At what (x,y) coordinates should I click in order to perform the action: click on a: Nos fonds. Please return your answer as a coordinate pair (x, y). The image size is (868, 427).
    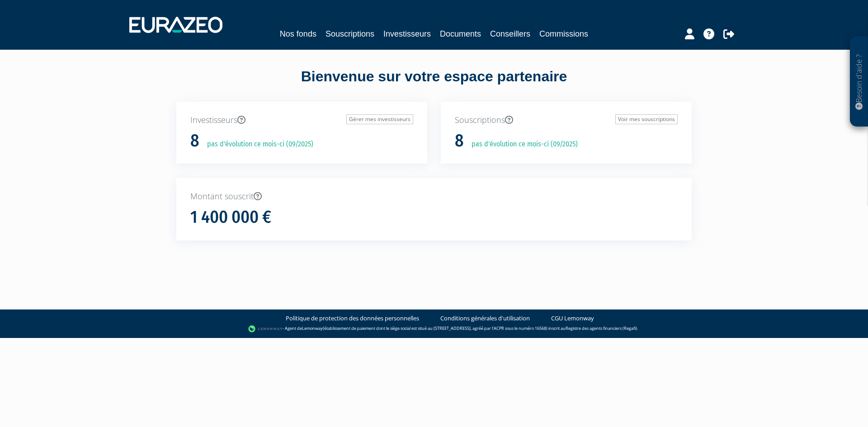
    Looking at the image, I should click on (298, 34).